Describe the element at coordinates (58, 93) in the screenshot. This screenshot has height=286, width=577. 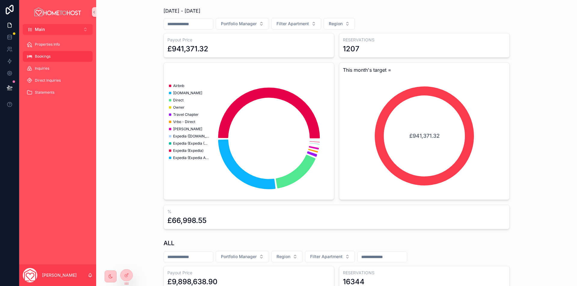
I see `a: Statements` at that location.